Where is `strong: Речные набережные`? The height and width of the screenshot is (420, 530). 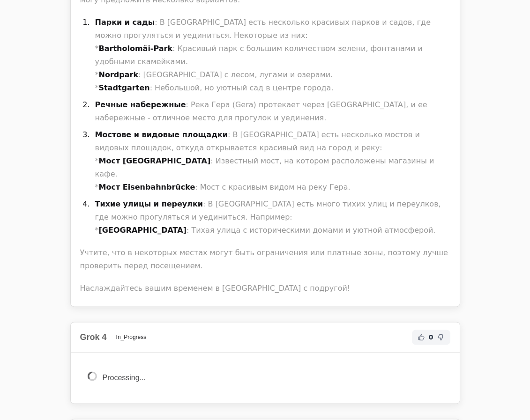
strong: Речные набережные is located at coordinates (140, 104).